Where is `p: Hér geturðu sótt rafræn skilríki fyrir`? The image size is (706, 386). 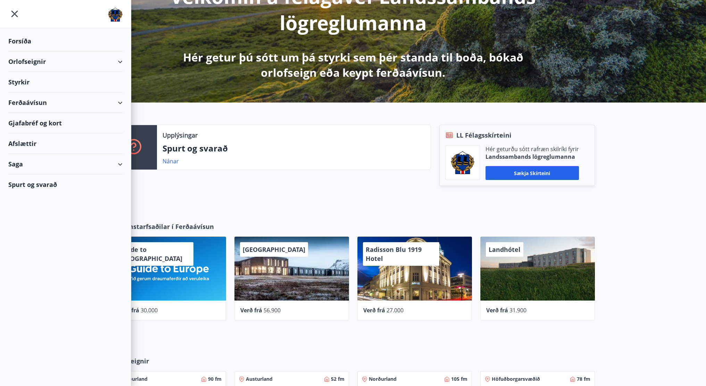 p: Hér geturðu sótt rafræn skilríki fyrir is located at coordinates (532, 149).